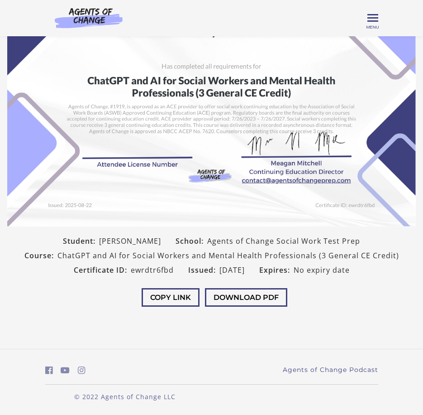  I want to click on span: School:, so click(191, 241).